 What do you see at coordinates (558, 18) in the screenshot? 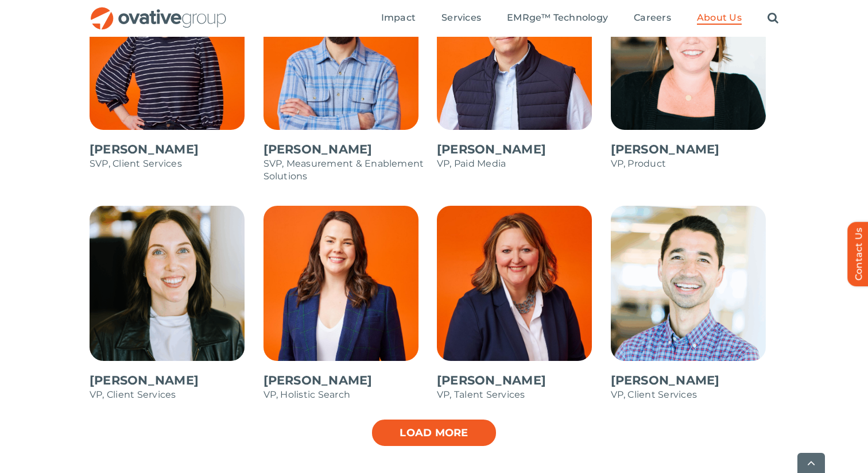
I see `span: EMRge™ Technology` at bounding box center [558, 18].